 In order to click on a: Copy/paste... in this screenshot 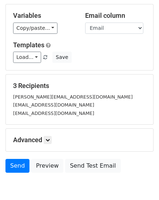, I will do `click(35, 28)`.